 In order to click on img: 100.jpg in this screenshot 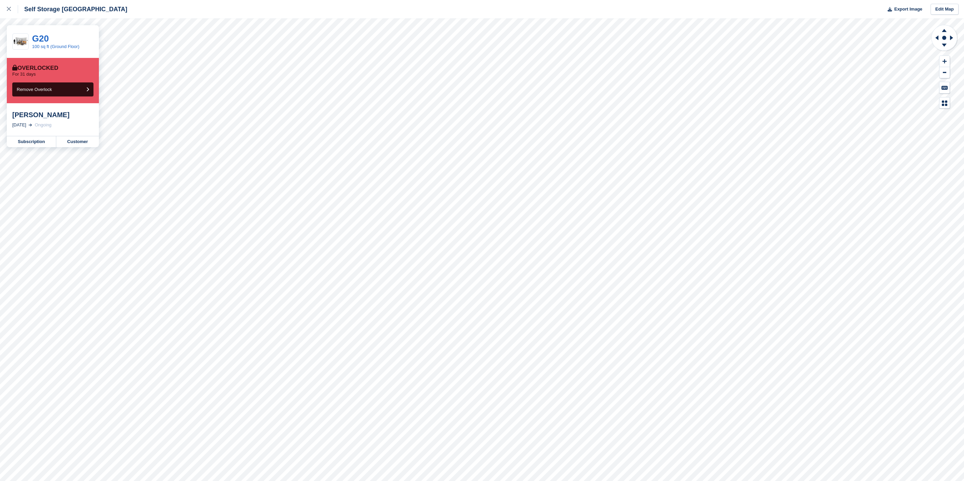, I will do `click(20, 42)`.